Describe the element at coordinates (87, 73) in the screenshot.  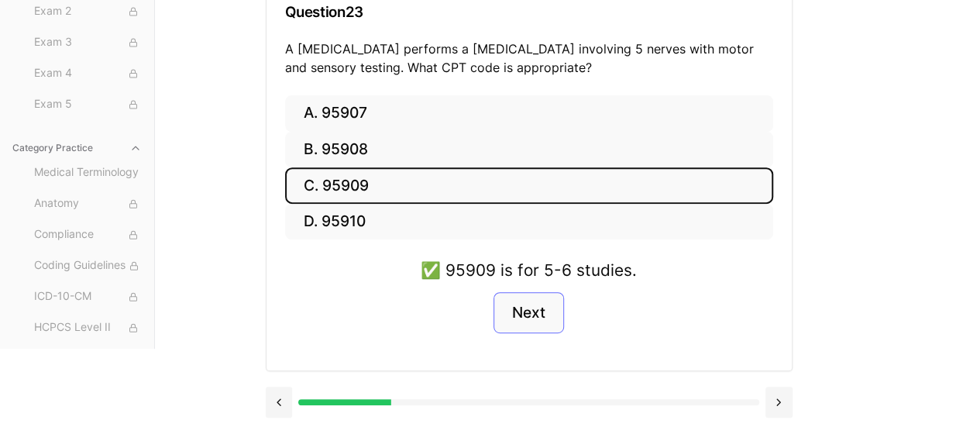
I see `span: Exam 4` at that location.